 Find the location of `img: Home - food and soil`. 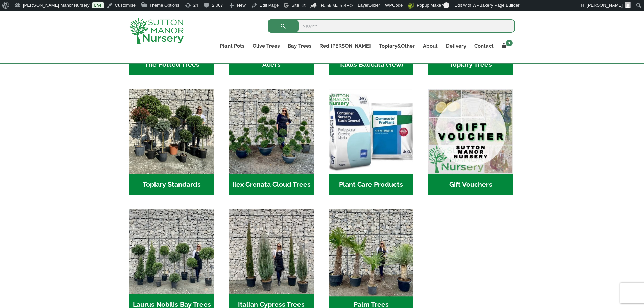

img: Home - food and soil is located at coordinates (371, 131).